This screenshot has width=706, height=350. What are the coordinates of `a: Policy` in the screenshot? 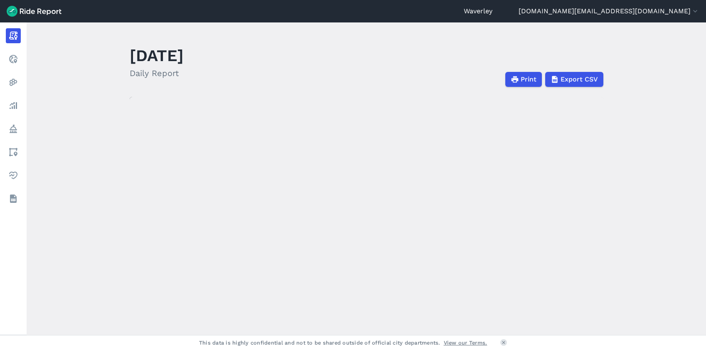 It's located at (13, 129).